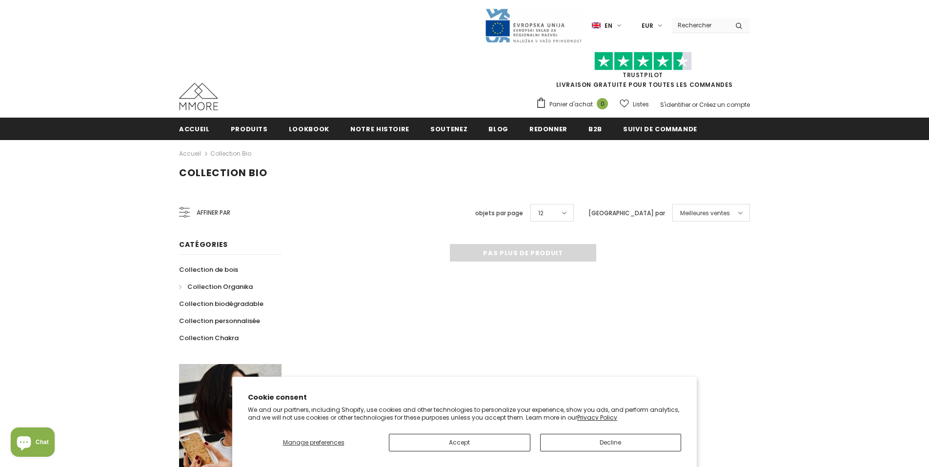 This screenshot has width=929, height=467. Describe the element at coordinates (213, 213) in the screenshot. I see `span: Affiner par` at that location.